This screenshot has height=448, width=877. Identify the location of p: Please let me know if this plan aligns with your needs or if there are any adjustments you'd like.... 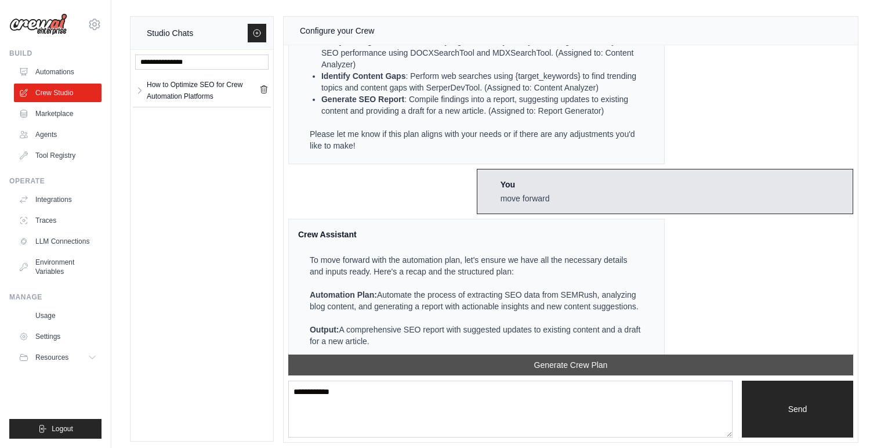
(475, 140).